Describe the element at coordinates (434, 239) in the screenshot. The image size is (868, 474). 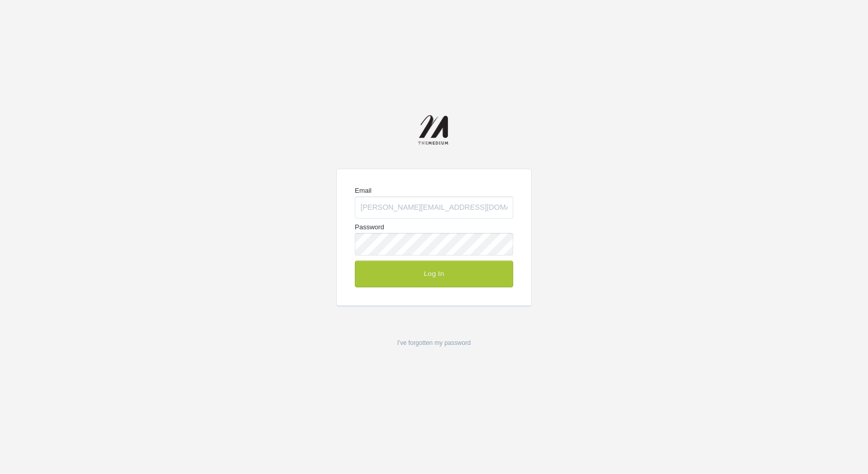
I see `label: Password` at that location.